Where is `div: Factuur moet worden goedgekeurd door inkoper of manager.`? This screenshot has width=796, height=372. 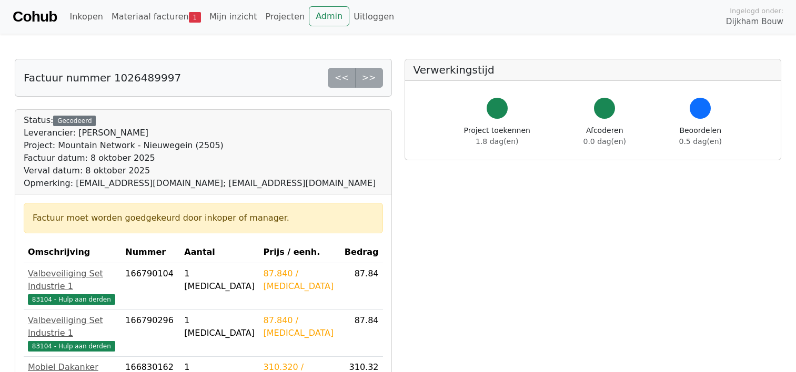
div: Factuur moet worden goedgekeurd door inkoper of manager. is located at coordinates (203, 218).